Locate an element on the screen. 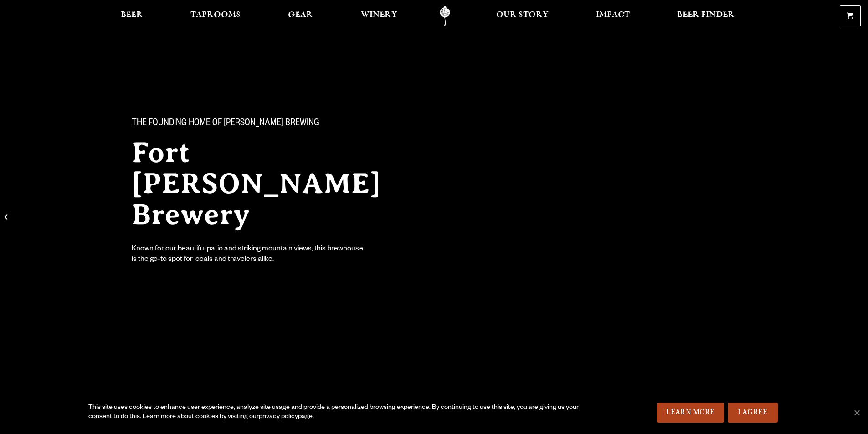 The height and width of the screenshot is (434, 868). span: Beer is located at coordinates (132, 15).